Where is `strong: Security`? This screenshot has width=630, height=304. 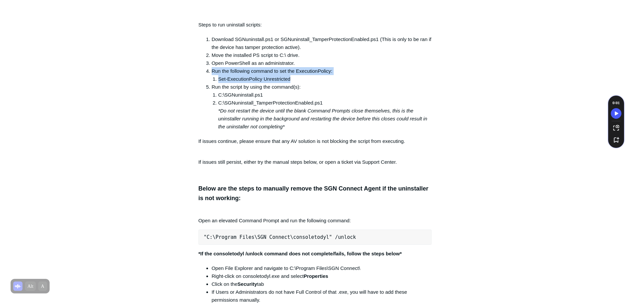
strong: Security is located at coordinates (247, 284).